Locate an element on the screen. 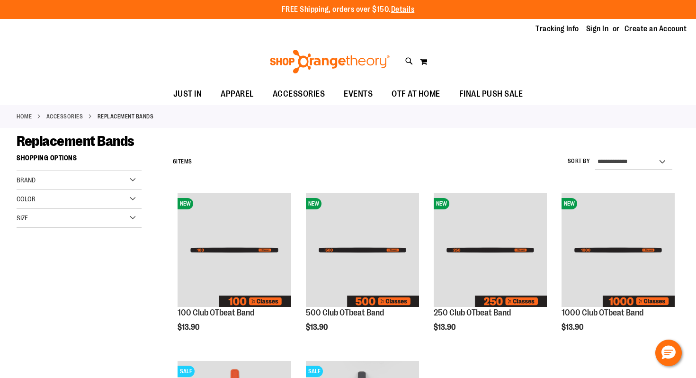 The height and width of the screenshot is (378, 696). img: Image of 1000 Club OTbeat Band is located at coordinates (618, 249).